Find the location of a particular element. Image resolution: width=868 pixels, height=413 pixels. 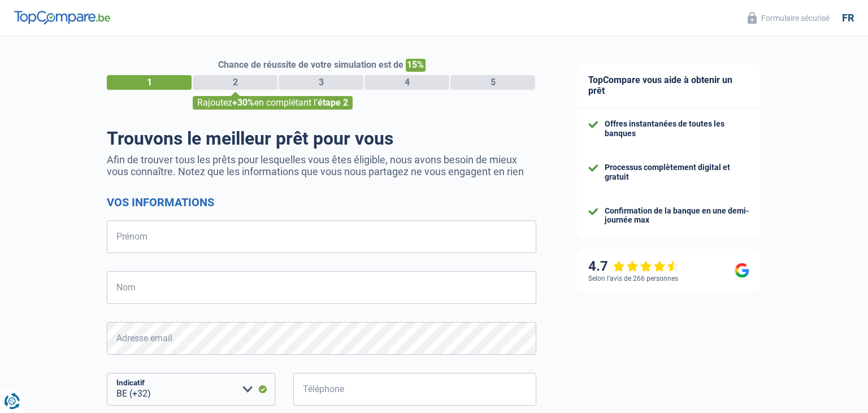

div: 1 is located at coordinates (149, 83).